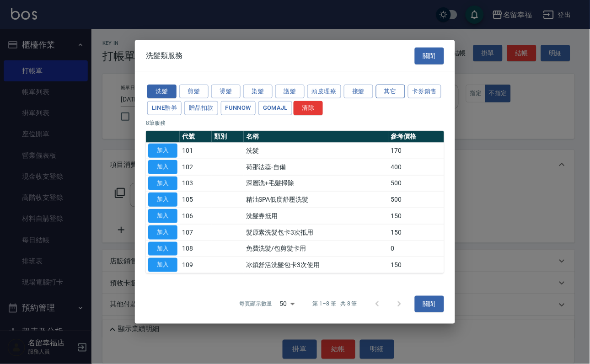  What do you see at coordinates (416, 167) in the screenshot?
I see `td: 400` at bounding box center [416, 167].